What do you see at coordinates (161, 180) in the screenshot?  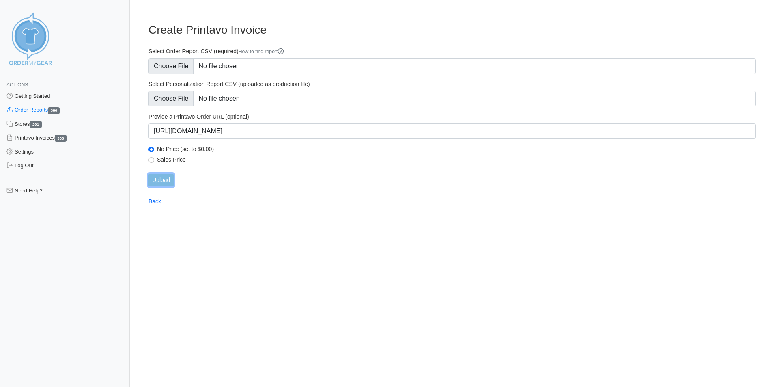 I see `input: Upload` at bounding box center [161, 180].